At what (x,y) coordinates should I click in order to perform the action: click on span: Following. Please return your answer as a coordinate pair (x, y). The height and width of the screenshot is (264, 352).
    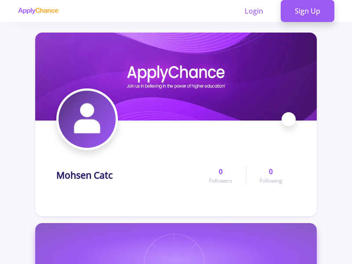
    Looking at the image, I should click on (271, 181).